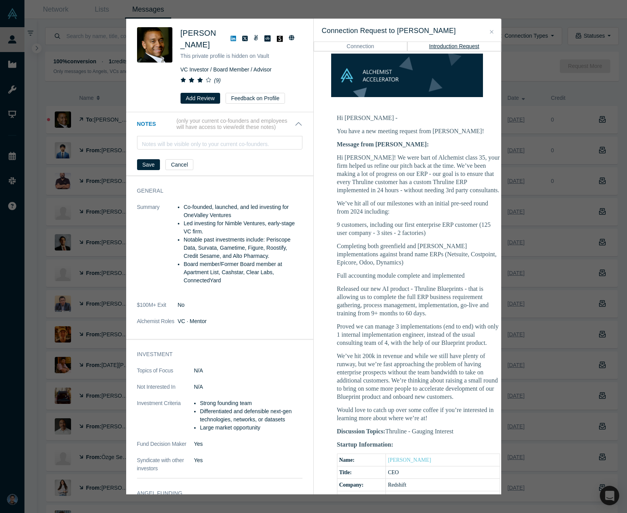  What do you see at coordinates (418, 414) in the screenshot?
I see `p: Would love to catch up over some coffee if you’re interested in learning more about where we’re at!` at bounding box center [418, 414].